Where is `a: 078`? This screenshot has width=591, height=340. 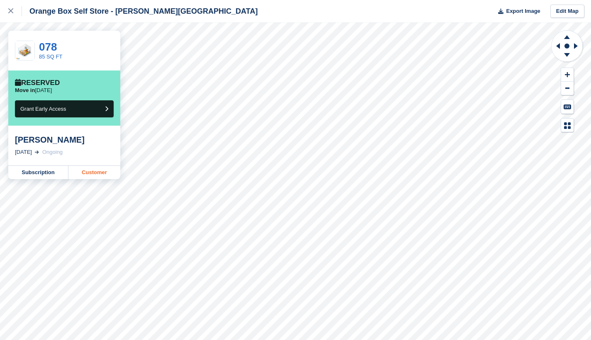
a: 078 is located at coordinates (48, 47).